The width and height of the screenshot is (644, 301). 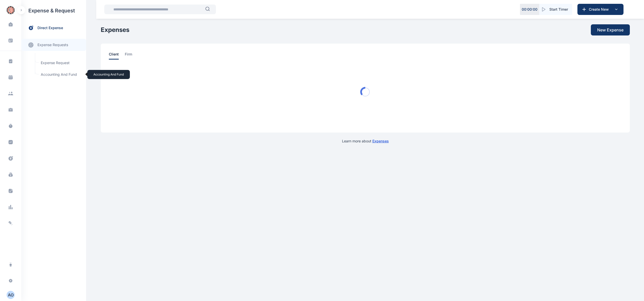 What do you see at coordinates (131, 55) in the screenshot?
I see `a: firm` at bounding box center [131, 55].